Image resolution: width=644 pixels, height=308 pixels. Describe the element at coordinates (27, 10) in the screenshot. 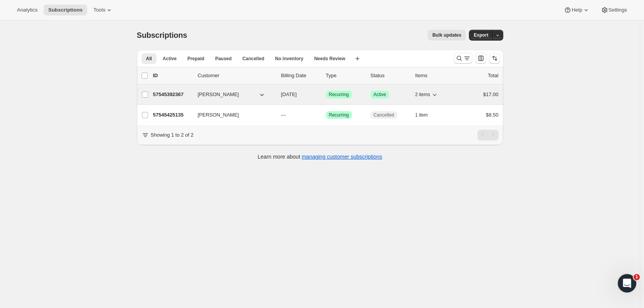

I see `span: Analytics` at that location.